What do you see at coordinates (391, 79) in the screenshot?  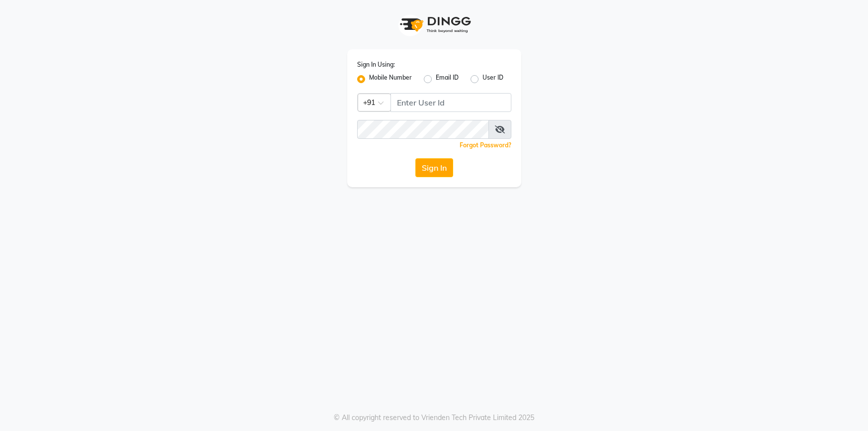 I see `label: Mobile Number` at bounding box center [391, 79].